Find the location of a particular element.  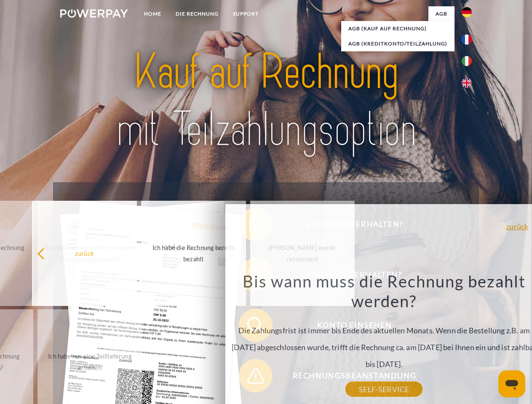

a: SELF-SERVICE is located at coordinates (384, 389).